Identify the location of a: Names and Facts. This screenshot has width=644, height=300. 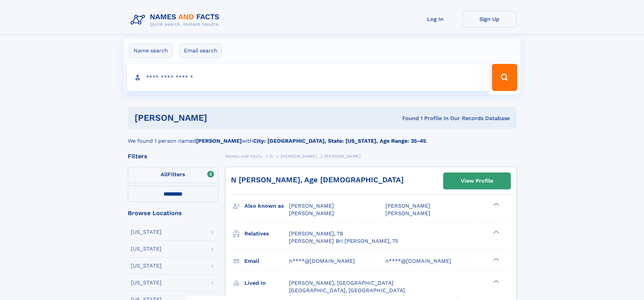
(244, 156).